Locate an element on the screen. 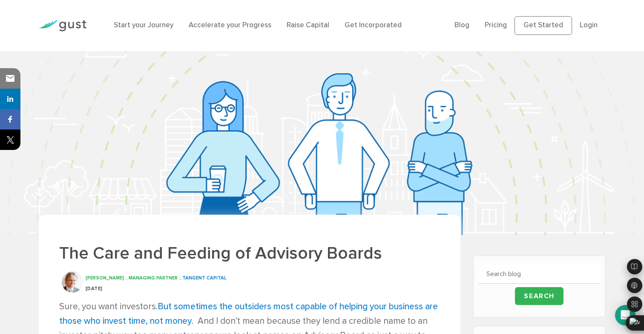 This screenshot has height=334, width=644. a: Get Started is located at coordinates (543, 25).